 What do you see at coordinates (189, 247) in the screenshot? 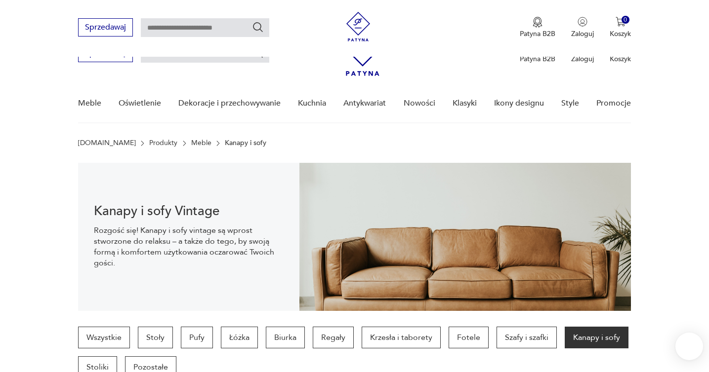
I see `p: Rozgość się! Kanapy i sofy vintage są wprost stworzone do relaksu – a także do tego, by swoją for...` at bounding box center [189, 247].